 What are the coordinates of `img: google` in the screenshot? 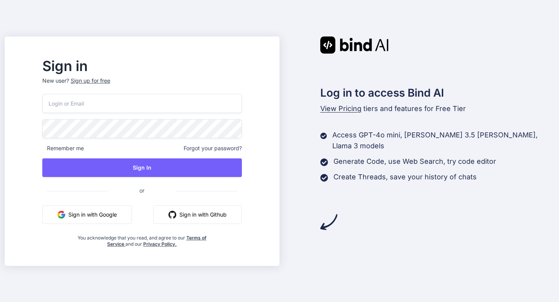 It's located at (61, 215).